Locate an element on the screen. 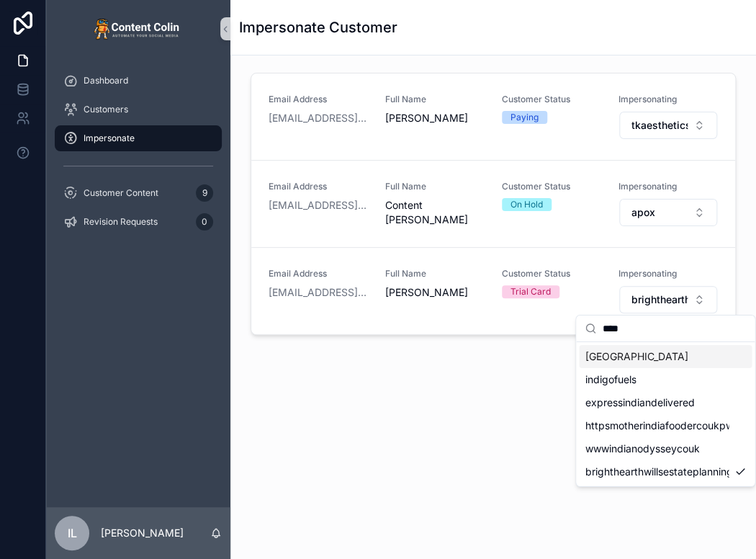  div: scrollable content is located at coordinates (138, 155).